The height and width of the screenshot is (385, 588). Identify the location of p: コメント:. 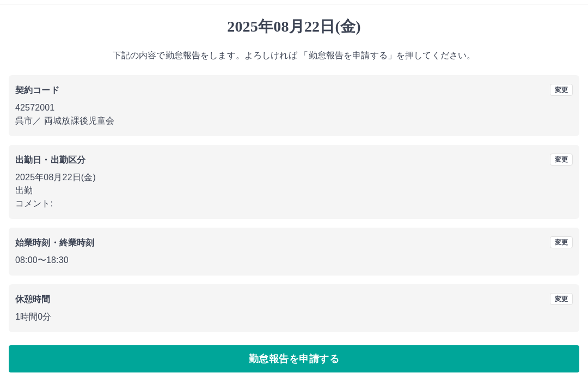
(294, 204).